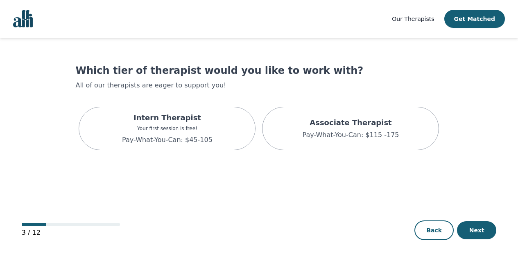 The width and height of the screenshot is (518, 259). What do you see at coordinates (477, 230) in the screenshot?
I see `button: Next` at bounding box center [477, 230].